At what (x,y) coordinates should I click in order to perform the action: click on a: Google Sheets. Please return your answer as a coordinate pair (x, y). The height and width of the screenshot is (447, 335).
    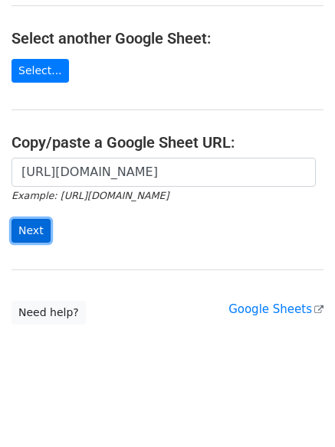
    Looking at the image, I should click on (276, 309).